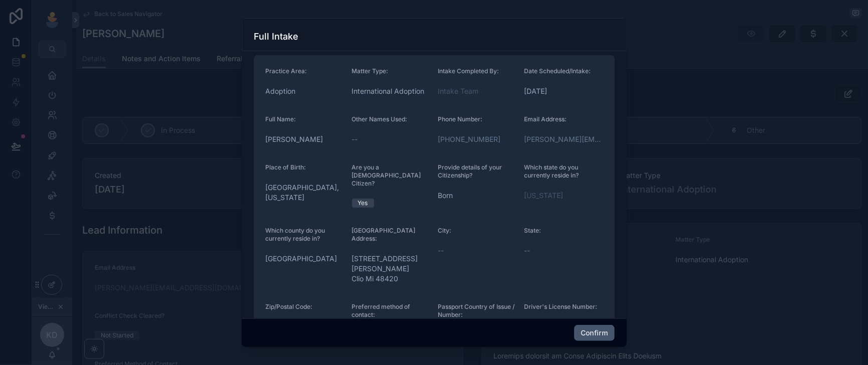 The image size is (868, 365). Describe the element at coordinates (289, 306) in the screenshot. I see `span: Zip/Postal Code:` at that location.